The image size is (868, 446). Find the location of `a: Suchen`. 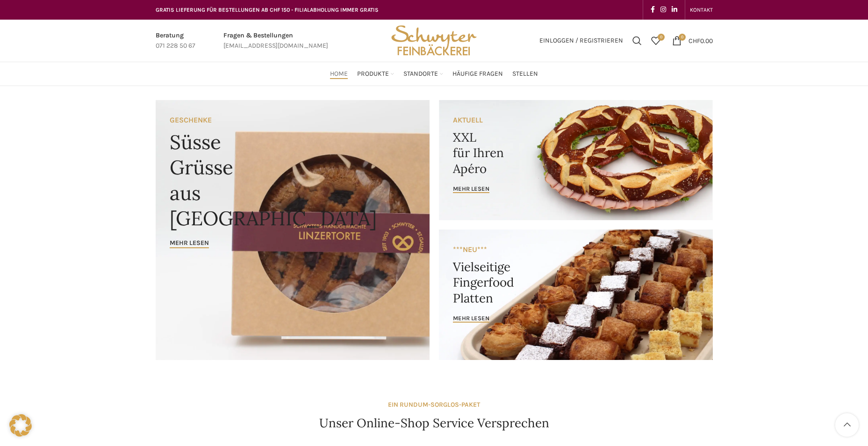

a: Suchen is located at coordinates (637, 41).